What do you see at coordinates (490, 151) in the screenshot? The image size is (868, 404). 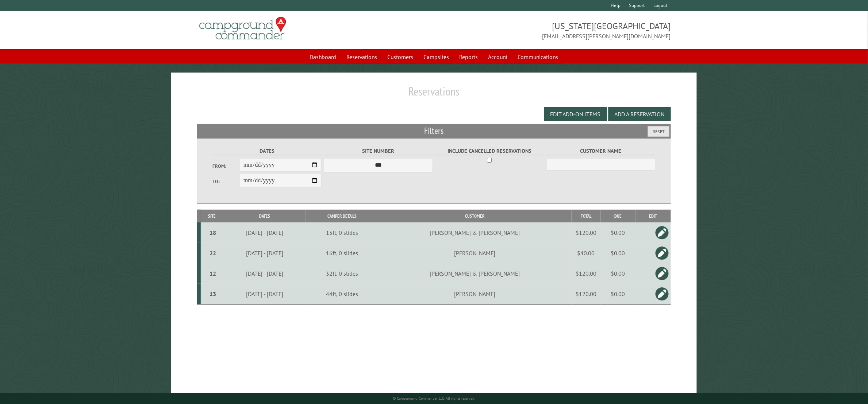 I see `label: Include Cancelled Reservations` at bounding box center [490, 151].